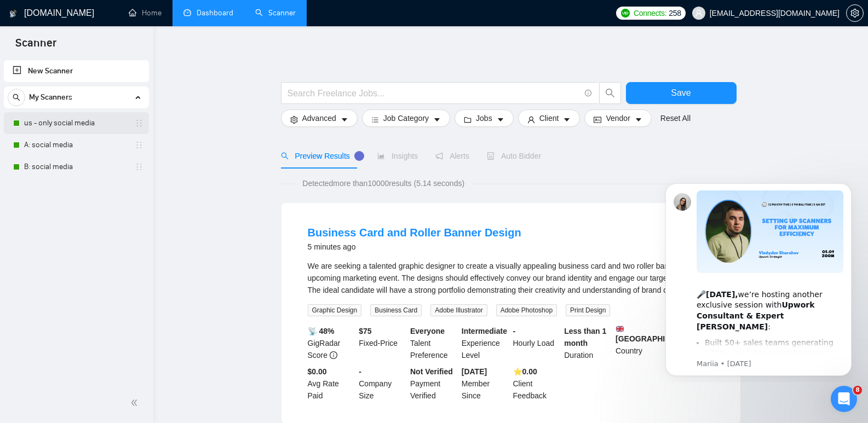 This screenshot has width=868, height=423. Describe the element at coordinates (375, 119) in the screenshot. I see `span: bars` at that location.